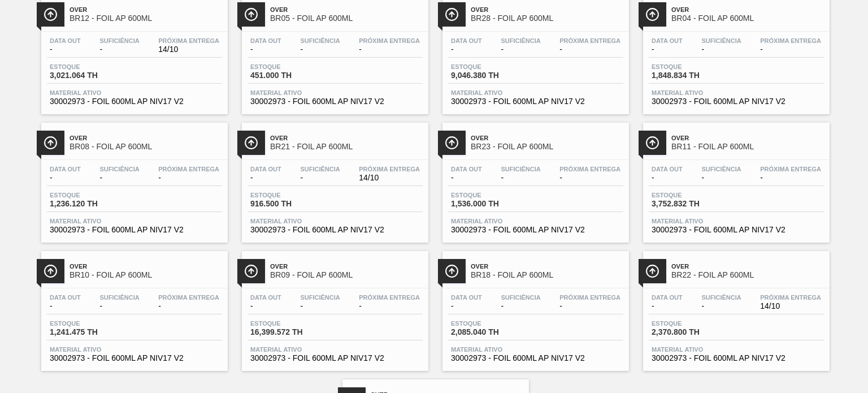 This screenshot has width=868, height=393. What do you see at coordinates (691, 332) in the screenshot?
I see `span: 2,370.800 TH` at bounding box center [691, 332].